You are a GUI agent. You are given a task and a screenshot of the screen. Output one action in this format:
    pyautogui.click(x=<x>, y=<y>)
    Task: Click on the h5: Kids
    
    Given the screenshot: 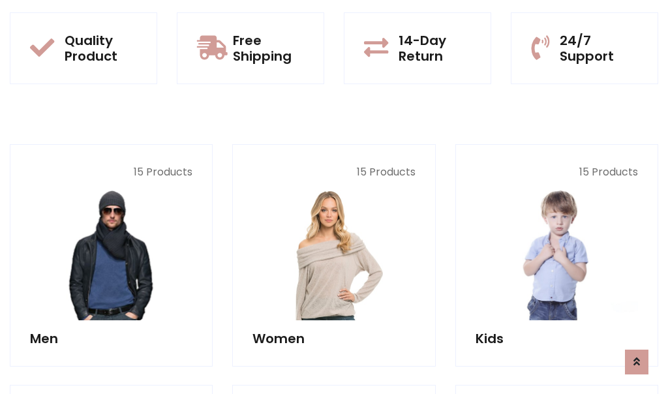 What is the action you would take?
    pyautogui.click(x=556, y=339)
    